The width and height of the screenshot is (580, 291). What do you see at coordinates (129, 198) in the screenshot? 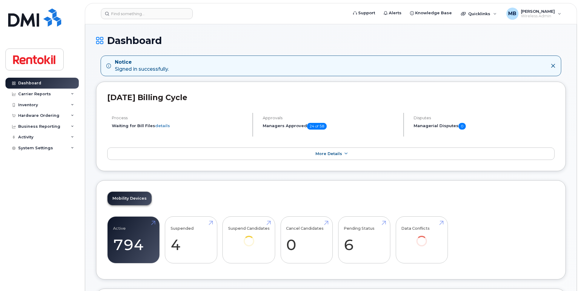
I see `a: Mobility Devices` at bounding box center [129, 198].